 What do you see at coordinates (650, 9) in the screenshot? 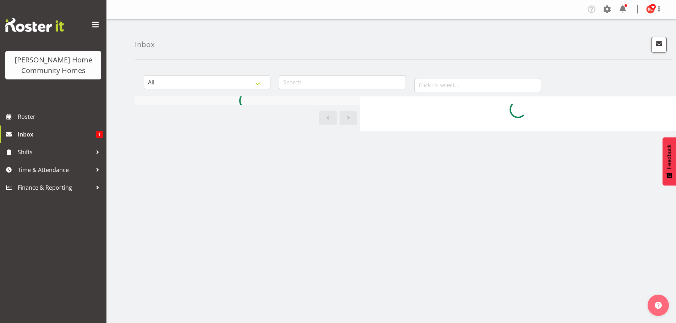
I see `img: kirsty-crossley8517.jpg` at bounding box center [650, 9].